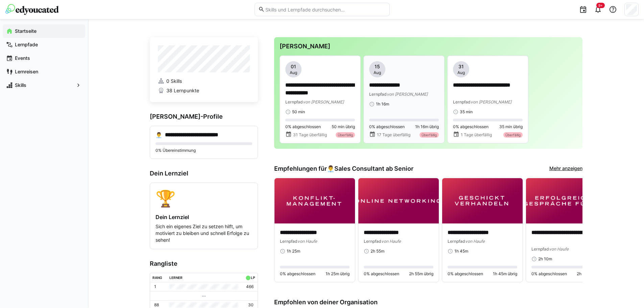 The image size is (644, 308). I want to click on span: 1 Tage überfällig, so click(476, 135).